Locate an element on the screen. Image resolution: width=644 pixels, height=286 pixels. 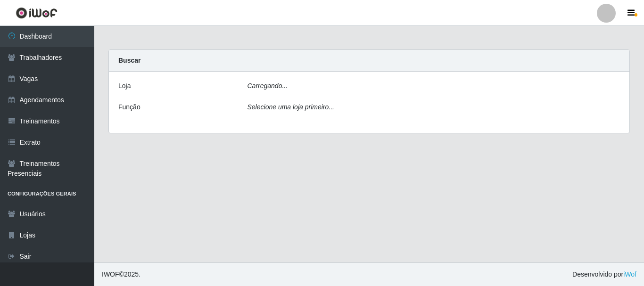
span: Desenvolvido por is located at coordinates (604, 275).